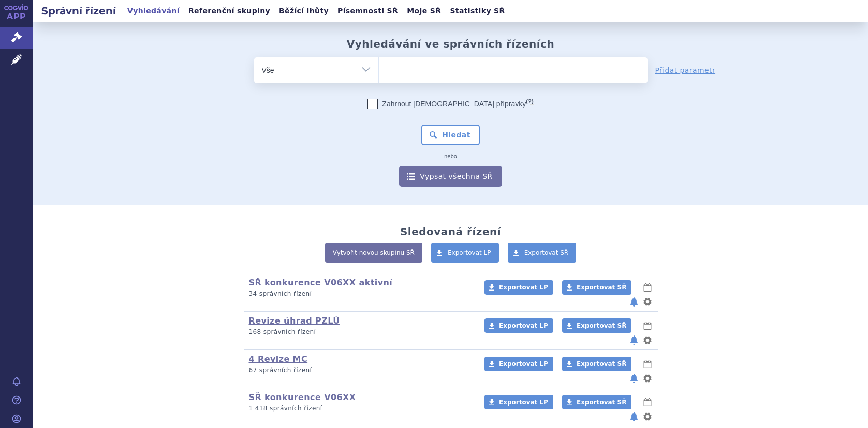 Image resolution: width=868 pixels, height=428 pixels. I want to click on a: Vypsat všechna SŘ, so click(450, 176).